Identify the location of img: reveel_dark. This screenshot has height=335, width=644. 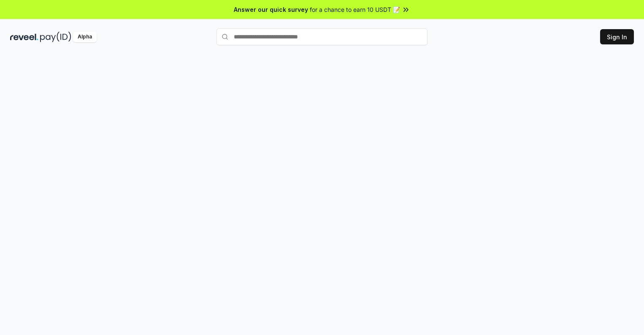
(24, 37).